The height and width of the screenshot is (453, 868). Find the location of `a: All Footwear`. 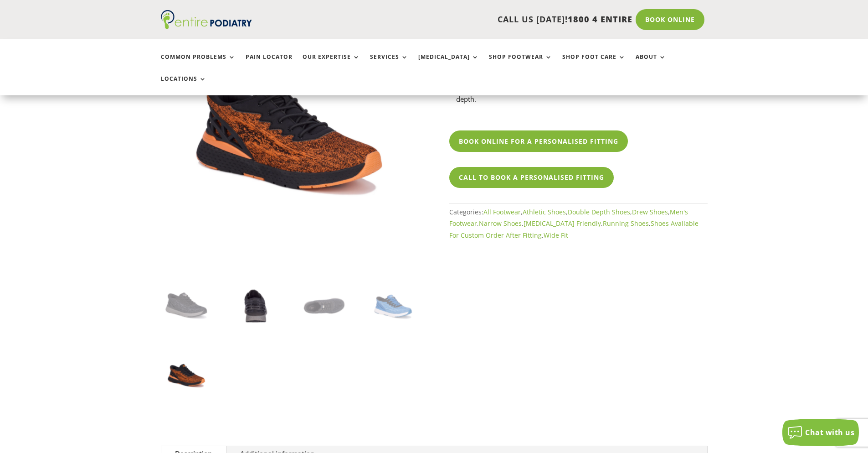

a: All Footwear is located at coordinates (502, 212).